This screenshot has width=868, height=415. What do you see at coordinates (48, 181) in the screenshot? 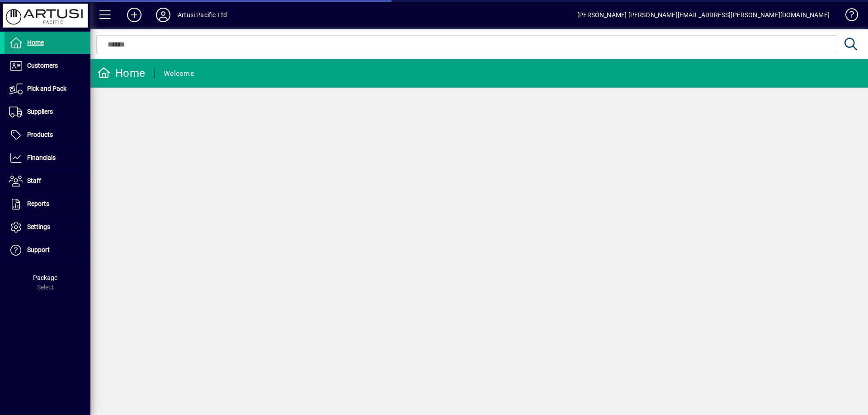
I see `a: Staff` at bounding box center [48, 181].